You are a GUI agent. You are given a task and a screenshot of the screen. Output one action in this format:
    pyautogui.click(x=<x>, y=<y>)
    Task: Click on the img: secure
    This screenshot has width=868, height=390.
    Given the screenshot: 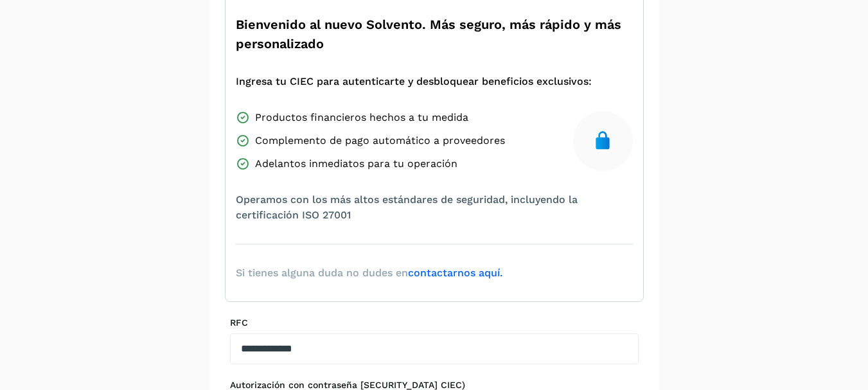 What is the action you would take?
    pyautogui.click(x=603, y=141)
    